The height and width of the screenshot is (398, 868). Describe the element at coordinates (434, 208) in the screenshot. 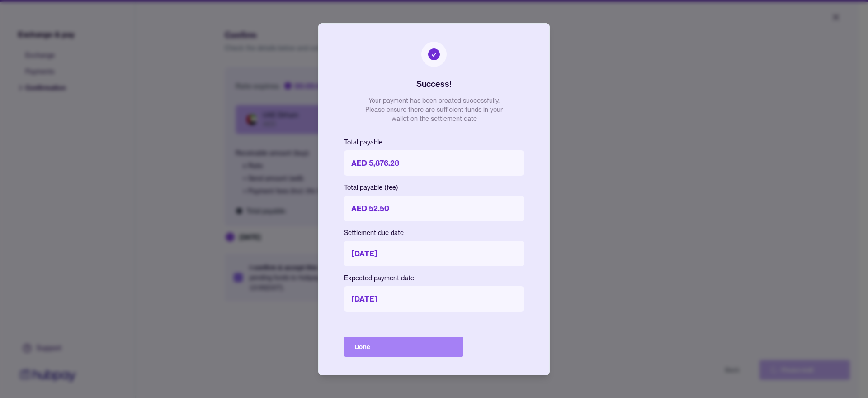

I see `p: AED 52.50` at that location.